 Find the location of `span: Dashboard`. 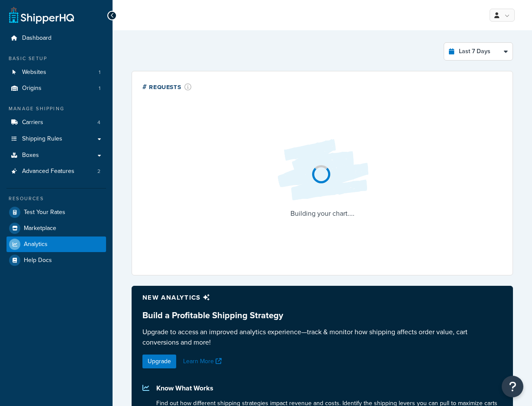

span: Dashboard is located at coordinates (37, 38).